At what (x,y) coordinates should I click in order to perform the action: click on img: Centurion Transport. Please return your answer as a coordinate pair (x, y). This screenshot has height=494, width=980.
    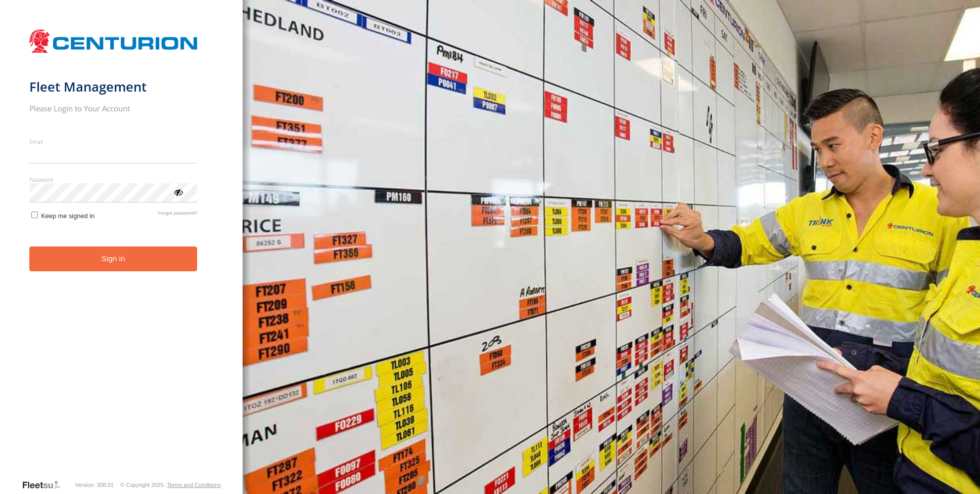
    Looking at the image, I should click on (113, 41).